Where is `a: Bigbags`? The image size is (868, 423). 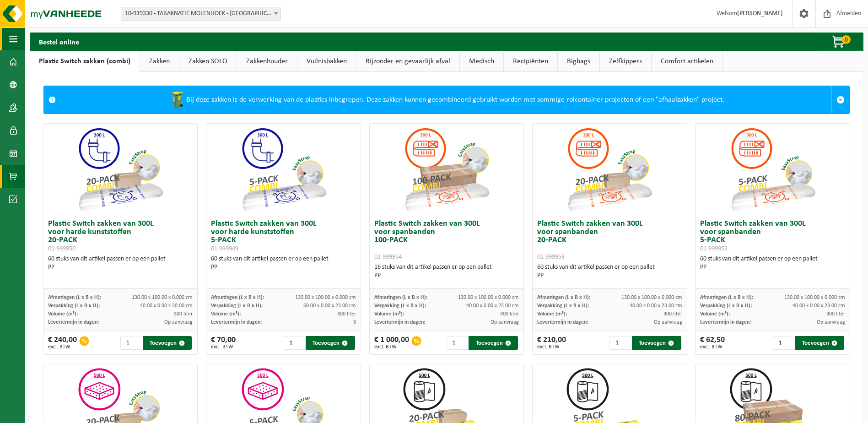 a: Bigbags is located at coordinates (578, 61).